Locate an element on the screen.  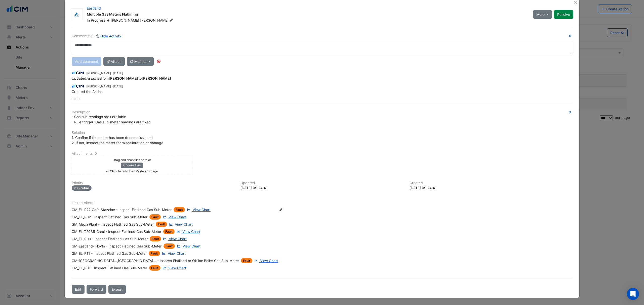
div: GM_EL_R22_Cafe Stazoine - Inspect Flatlined Gas Sub-Meter is located at coordinates (121, 209).